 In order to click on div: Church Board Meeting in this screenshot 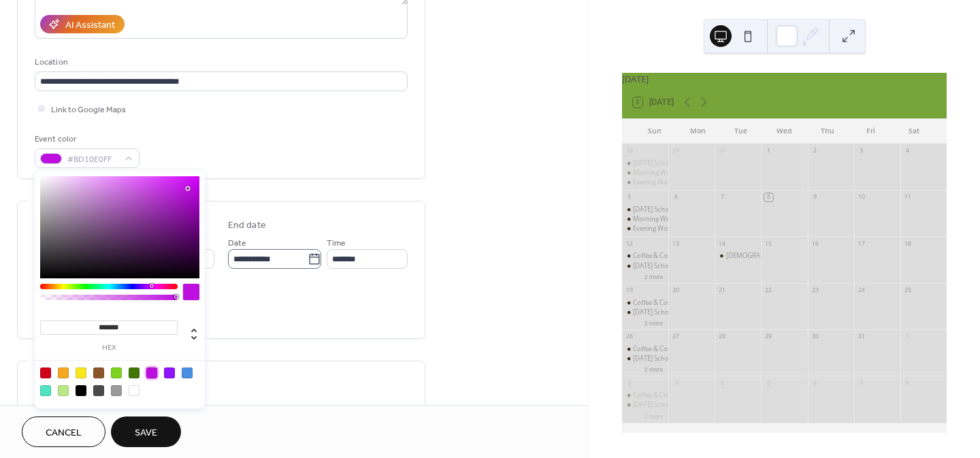, I will do `click(738, 255)`.